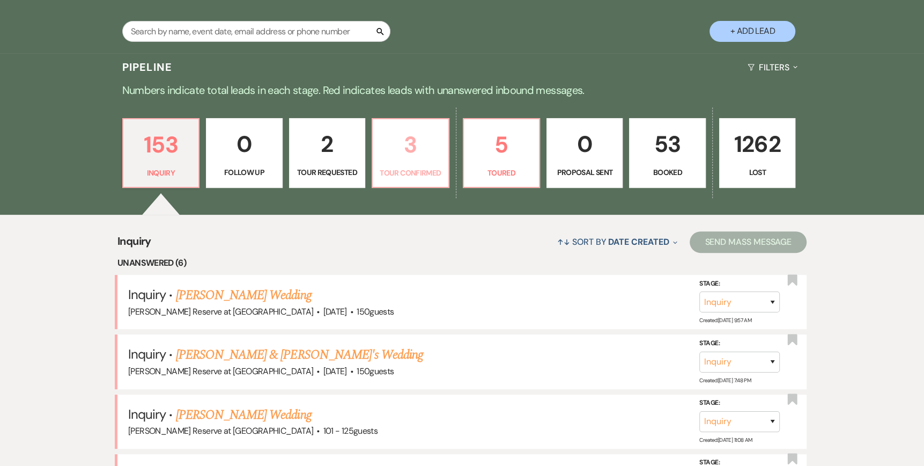 The height and width of the screenshot is (466, 924). I want to click on a: 3Tour Confirmed, so click(410, 153).